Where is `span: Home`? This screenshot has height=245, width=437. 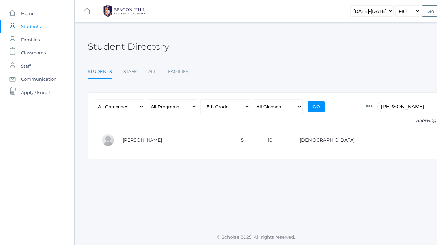
span: Home is located at coordinates (28, 13).